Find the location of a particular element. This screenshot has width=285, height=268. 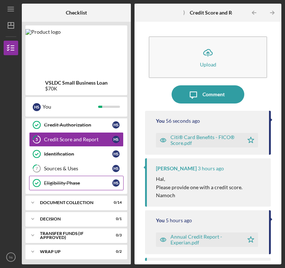

button: Citi® Card Benefits - FICO® Score.pdf is located at coordinates (207, 140).